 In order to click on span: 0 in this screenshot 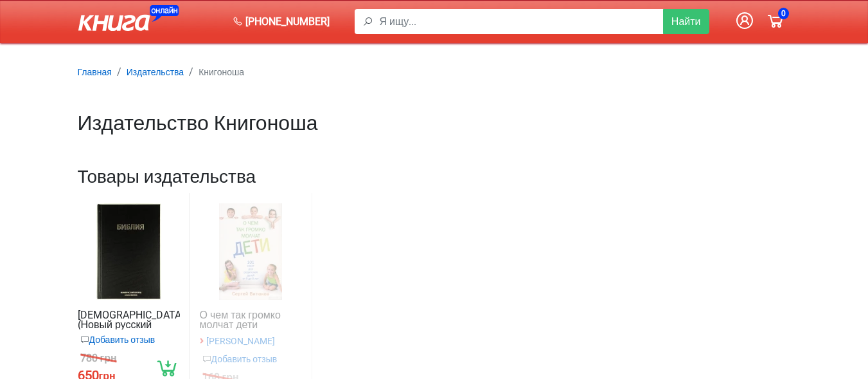, I will do `click(783, 14)`.